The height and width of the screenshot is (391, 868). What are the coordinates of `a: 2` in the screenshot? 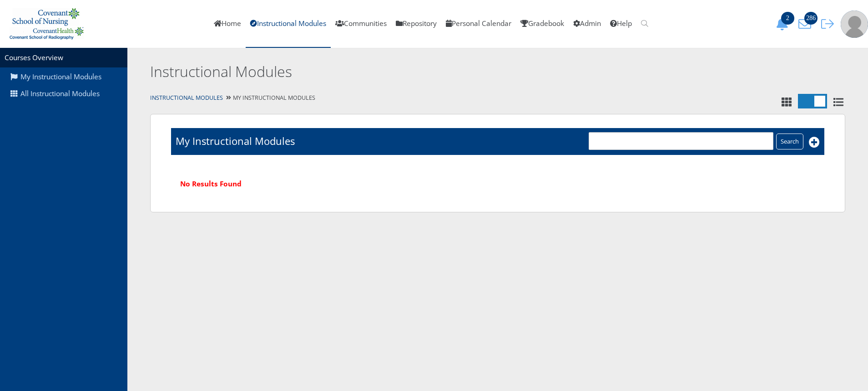 It's located at (784, 23).